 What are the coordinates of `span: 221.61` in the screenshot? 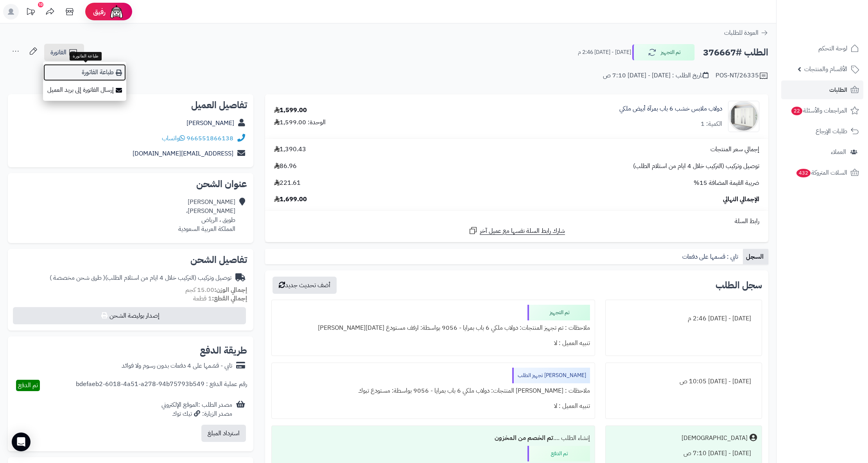 It's located at (288, 183).